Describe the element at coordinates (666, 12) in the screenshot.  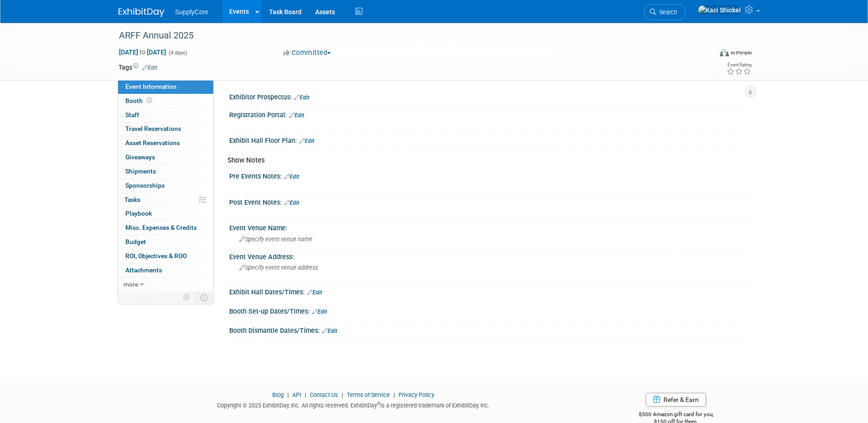
I see `span: Search` at that location.